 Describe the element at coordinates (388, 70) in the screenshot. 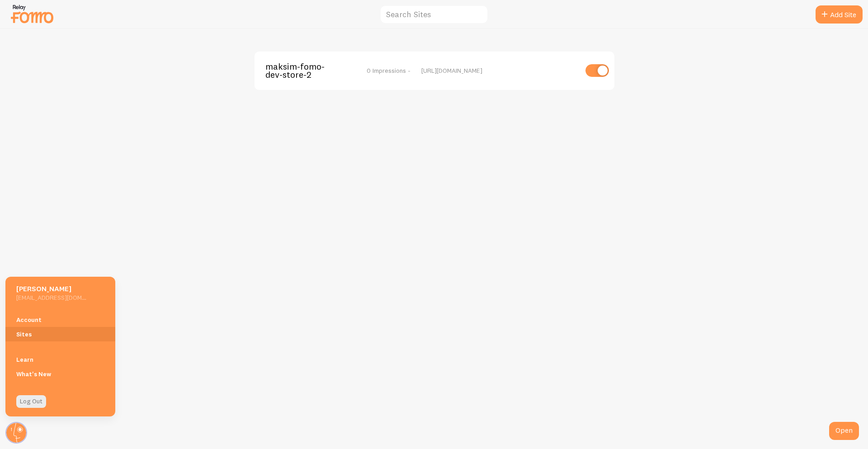

I see `span: 0 Impressions -` at that location.